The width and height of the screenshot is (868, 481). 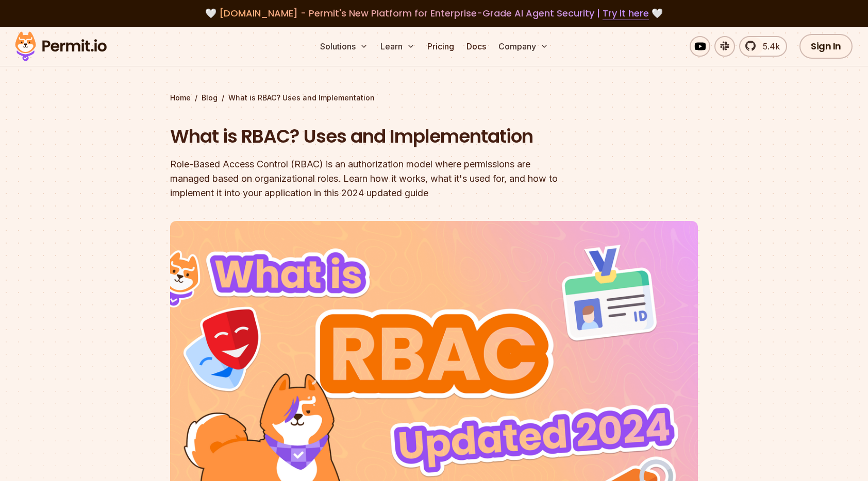 What do you see at coordinates (476, 46) in the screenshot?
I see `a: Docs` at bounding box center [476, 46].